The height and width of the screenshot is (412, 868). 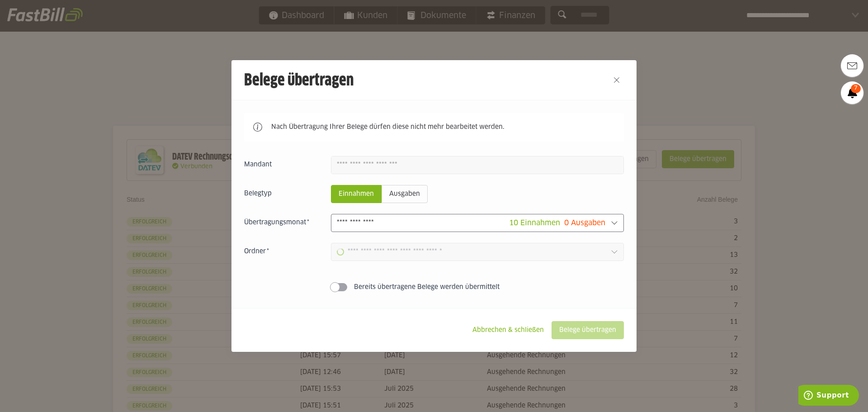 I want to click on sl-radio-button: Ausgaben, so click(x=405, y=194).